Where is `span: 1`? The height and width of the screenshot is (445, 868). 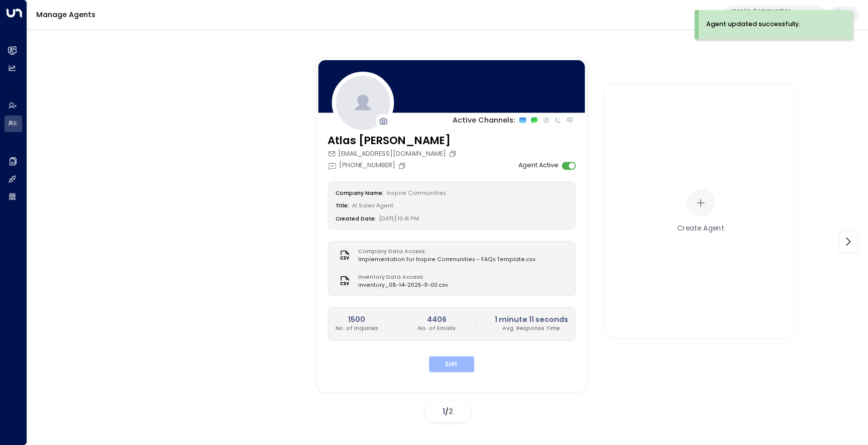
span: 1 is located at coordinates (443, 411).